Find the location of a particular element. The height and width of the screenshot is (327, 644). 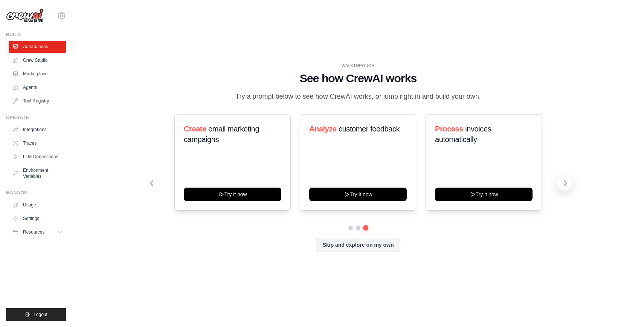

span: Logout is located at coordinates (40, 314).